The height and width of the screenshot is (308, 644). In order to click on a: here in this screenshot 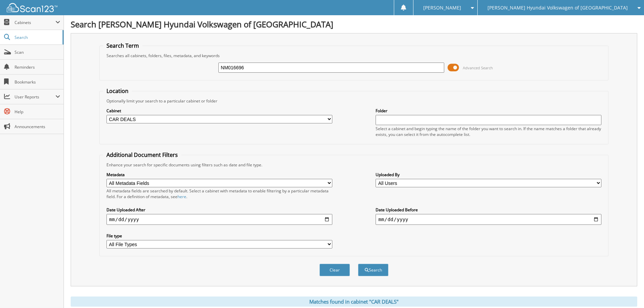, I will do `click(182, 196)`.